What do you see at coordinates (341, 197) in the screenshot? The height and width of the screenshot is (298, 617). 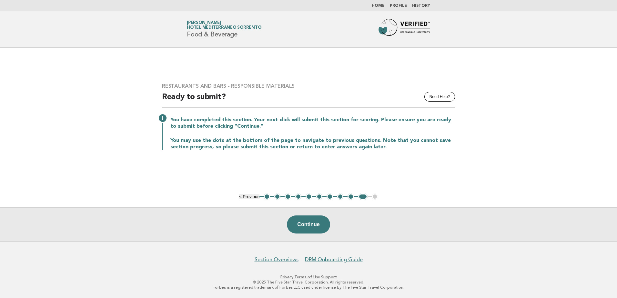 I see `button: 8` at bounding box center [341, 197].